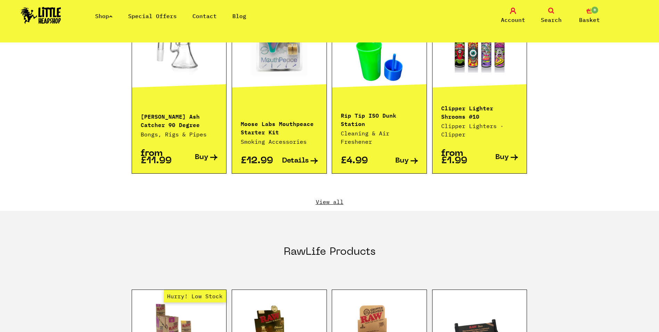 Image resolution: width=659 pixels, height=332 pixels. What do you see at coordinates (460, 157) in the screenshot?
I see `p: from £1.99` at bounding box center [460, 157].